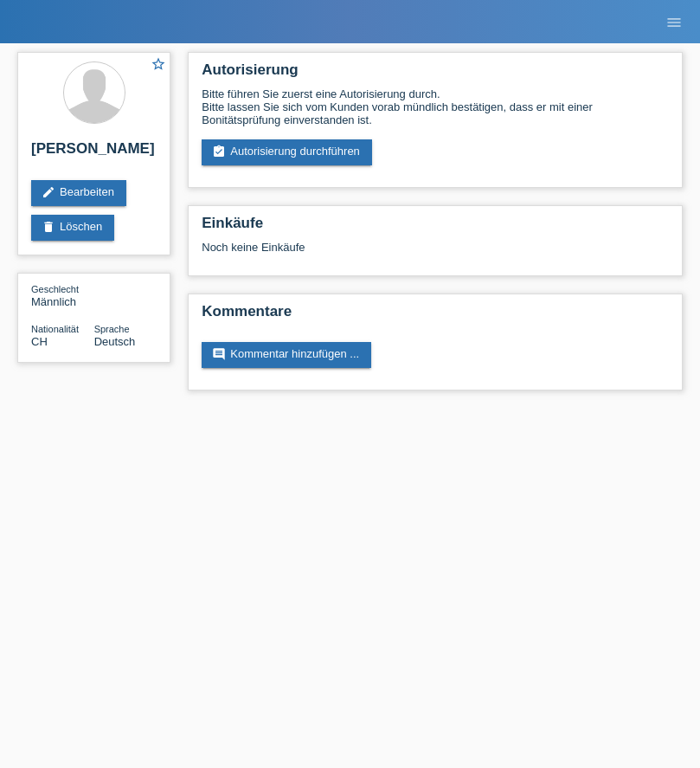 This screenshot has height=768, width=700. Describe the element at coordinates (219, 354) in the screenshot. I see `i: comment` at that location.